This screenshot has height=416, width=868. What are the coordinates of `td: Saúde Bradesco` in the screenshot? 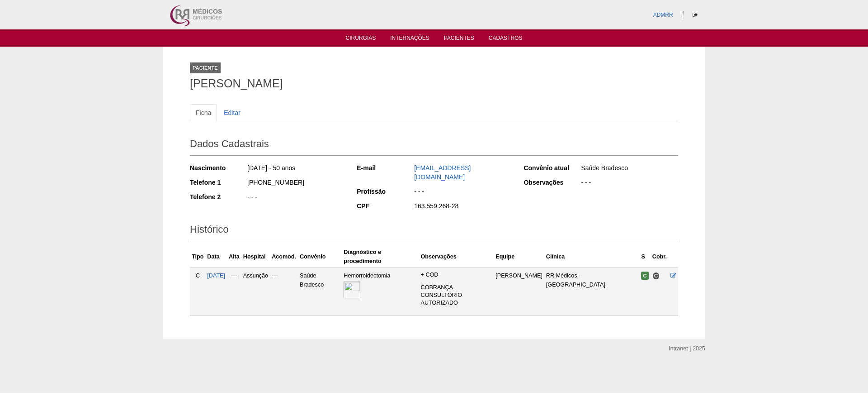 It's located at (320, 292).